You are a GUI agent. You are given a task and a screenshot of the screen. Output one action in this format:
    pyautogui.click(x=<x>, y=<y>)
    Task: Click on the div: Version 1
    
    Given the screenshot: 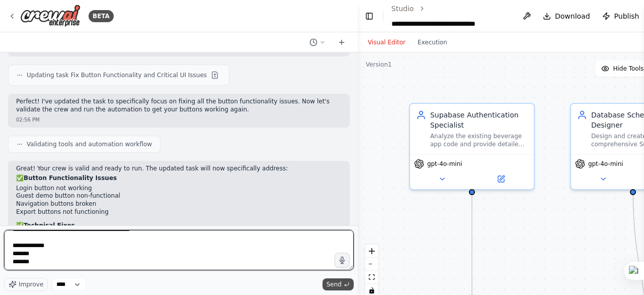 What is the action you would take?
    pyautogui.click(x=379, y=64)
    